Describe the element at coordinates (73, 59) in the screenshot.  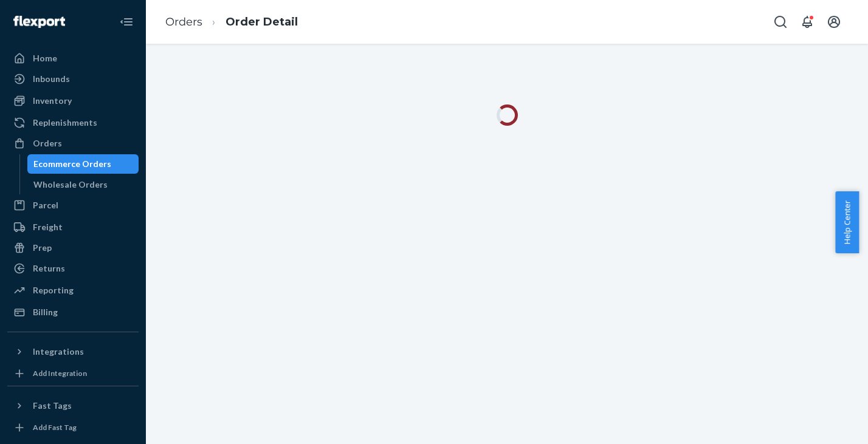
I see `a: Home` at that location.